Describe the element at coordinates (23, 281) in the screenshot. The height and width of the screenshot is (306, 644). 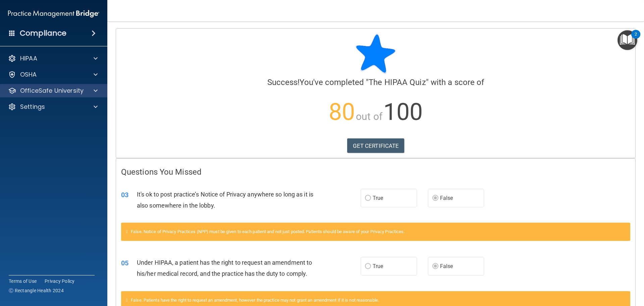
I see `a: Terms of Use` at that location.